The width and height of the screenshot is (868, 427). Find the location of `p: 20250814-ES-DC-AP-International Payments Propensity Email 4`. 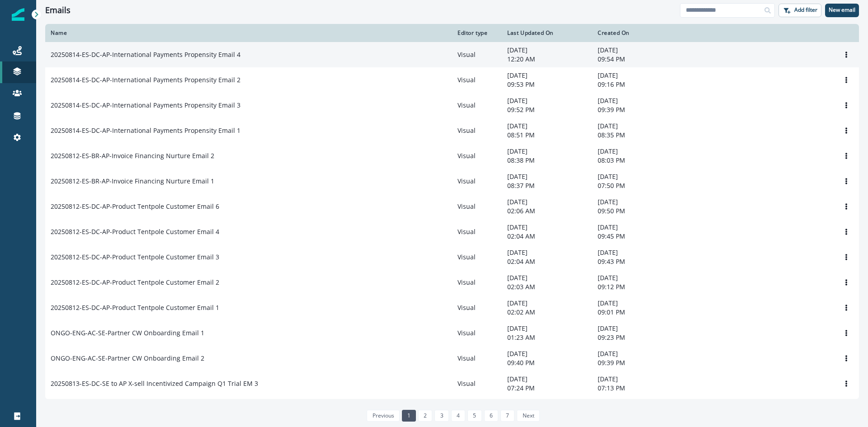

p: 20250814-ES-DC-AP-International Payments Propensity Email 4 is located at coordinates (145, 55).